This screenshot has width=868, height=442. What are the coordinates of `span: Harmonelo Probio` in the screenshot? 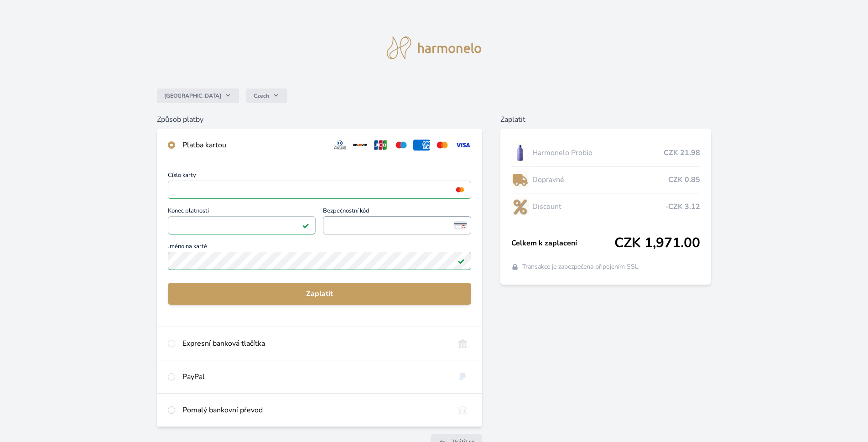 It's located at (598, 153).